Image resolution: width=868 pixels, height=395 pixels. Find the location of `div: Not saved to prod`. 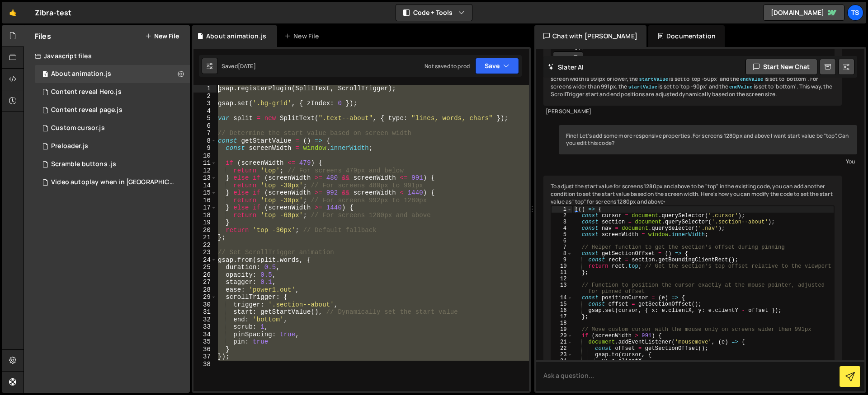

div: Not saved to prod is located at coordinates (447, 66).